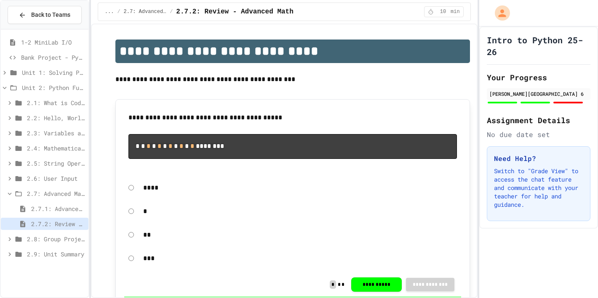 Image resolution: width=598 pixels, height=298 pixels. I want to click on span: 10, so click(443, 12).